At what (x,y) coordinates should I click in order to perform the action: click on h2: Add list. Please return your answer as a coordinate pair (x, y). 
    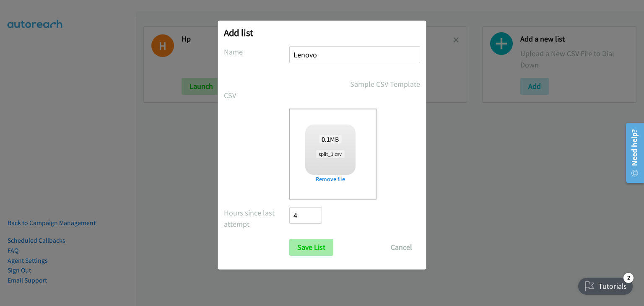
    Looking at the image, I should click on (322, 33).